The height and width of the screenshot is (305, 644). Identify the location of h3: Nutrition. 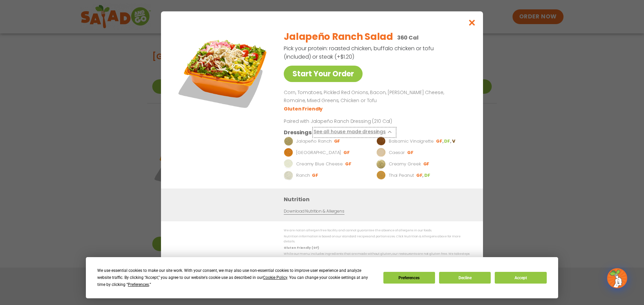
(379, 200).